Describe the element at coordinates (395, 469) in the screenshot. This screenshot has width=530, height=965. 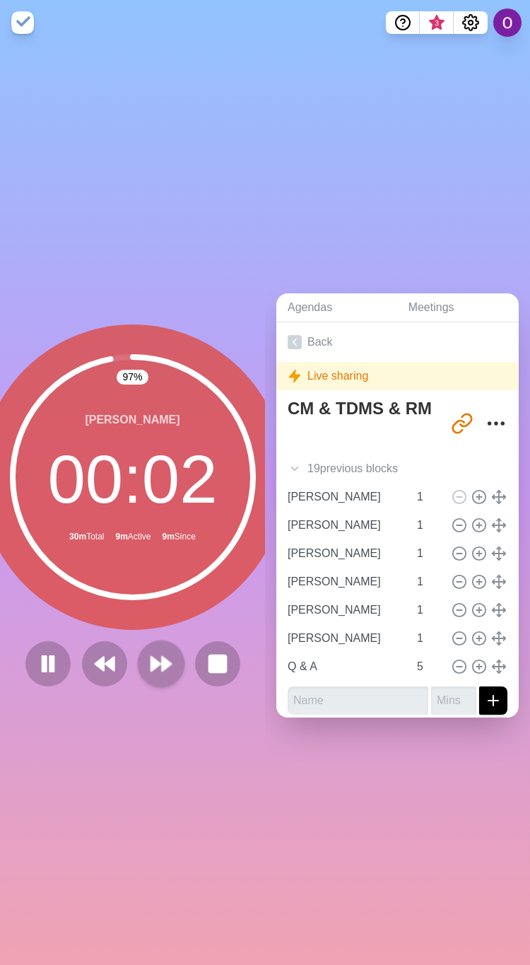
I see `span: s` at that location.